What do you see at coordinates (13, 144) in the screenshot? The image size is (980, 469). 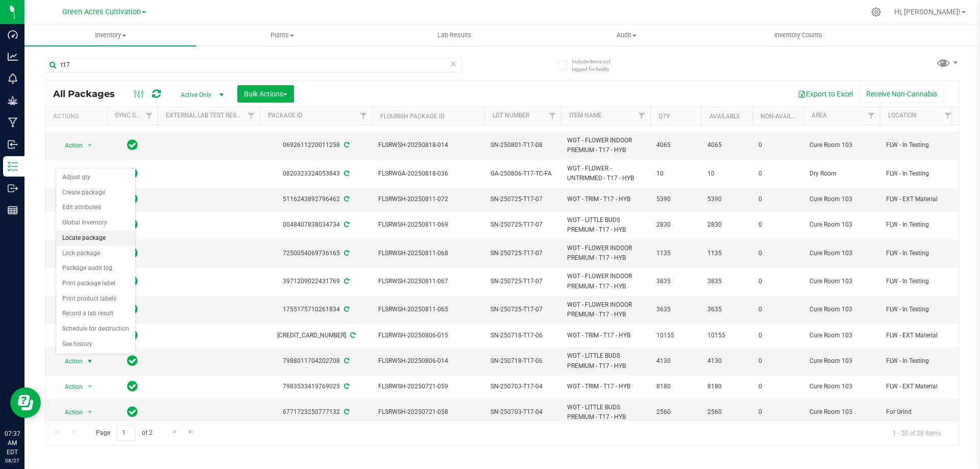 I see `inline-svg: Inbound` at bounding box center [13, 144].